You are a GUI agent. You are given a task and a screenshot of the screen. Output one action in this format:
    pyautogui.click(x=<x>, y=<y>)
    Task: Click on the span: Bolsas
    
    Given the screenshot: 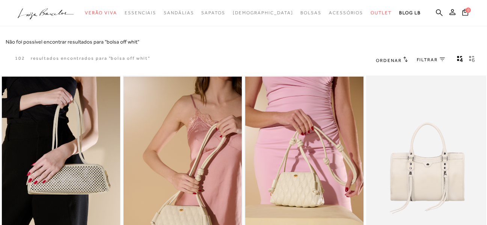 What is the action you would take?
    pyautogui.click(x=311, y=13)
    